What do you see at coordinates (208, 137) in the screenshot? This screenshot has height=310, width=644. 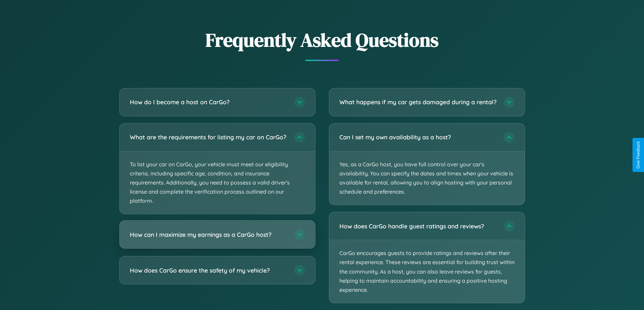 I see `h3: What are the requirements for listing my car on CarGo?` at bounding box center [208, 137].